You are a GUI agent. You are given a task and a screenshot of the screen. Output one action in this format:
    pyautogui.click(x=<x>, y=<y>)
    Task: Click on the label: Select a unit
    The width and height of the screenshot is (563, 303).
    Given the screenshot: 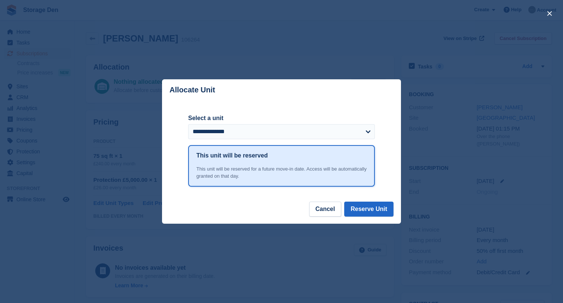 What is the action you would take?
    pyautogui.click(x=282, y=118)
    